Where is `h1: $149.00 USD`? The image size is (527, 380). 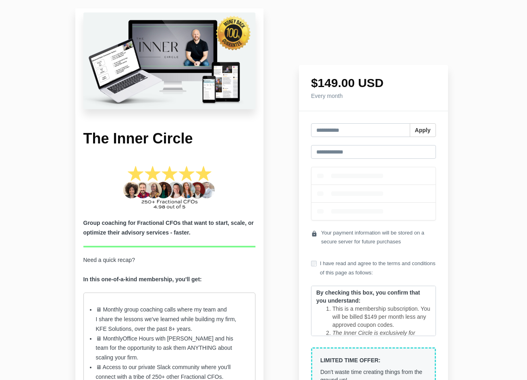 h1: $149.00 USD is located at coordinates (373, 83).